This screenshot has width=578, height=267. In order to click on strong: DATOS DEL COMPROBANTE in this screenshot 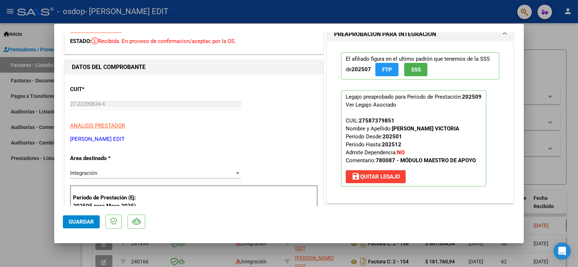, I will do `click(109, 67)`.